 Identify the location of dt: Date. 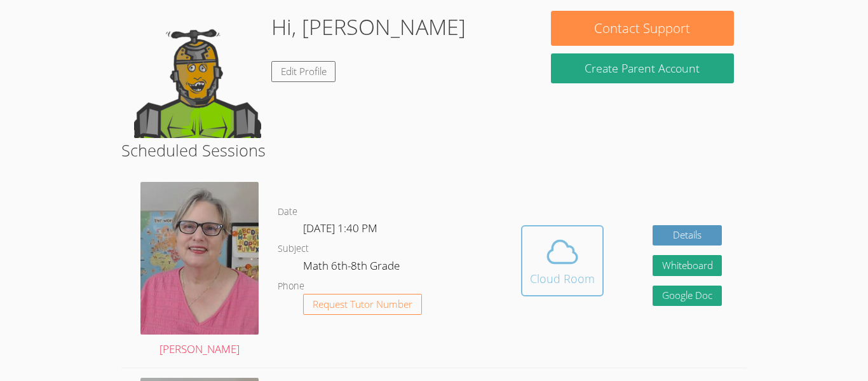
(287, 211).